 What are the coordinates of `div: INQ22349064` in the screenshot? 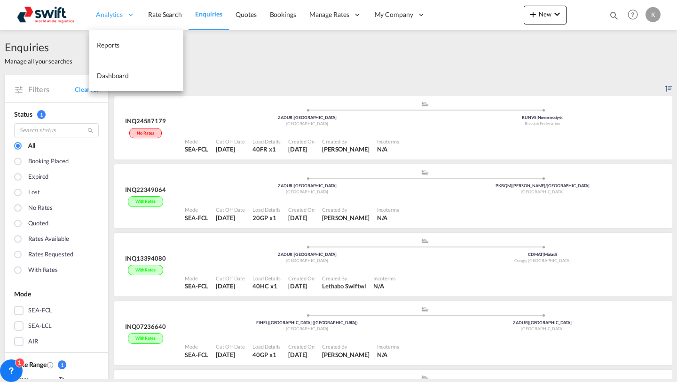 It's located at (145, 189).